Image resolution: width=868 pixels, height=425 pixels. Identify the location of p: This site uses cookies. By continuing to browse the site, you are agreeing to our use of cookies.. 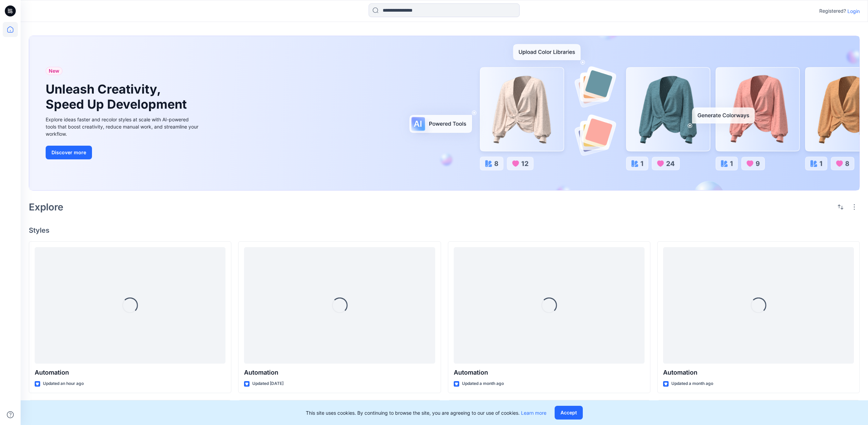
(425, 413).